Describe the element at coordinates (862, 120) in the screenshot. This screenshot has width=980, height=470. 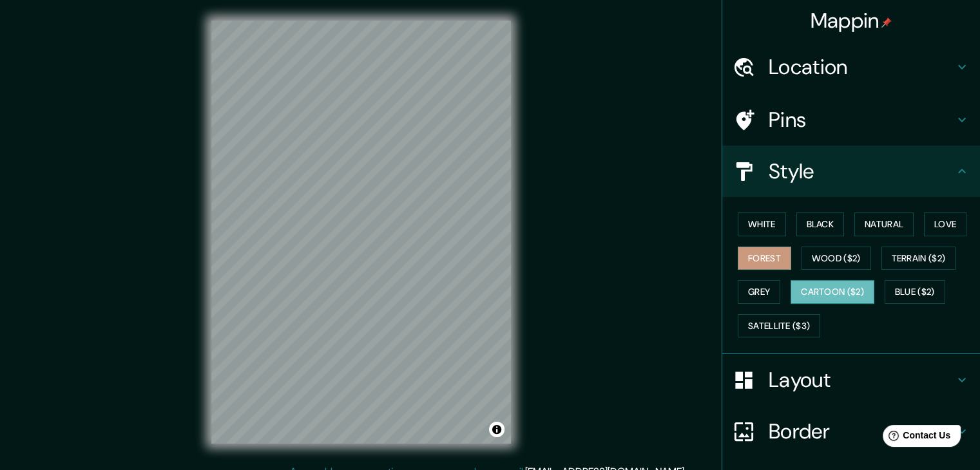
I see `h4: Pins` at that location.